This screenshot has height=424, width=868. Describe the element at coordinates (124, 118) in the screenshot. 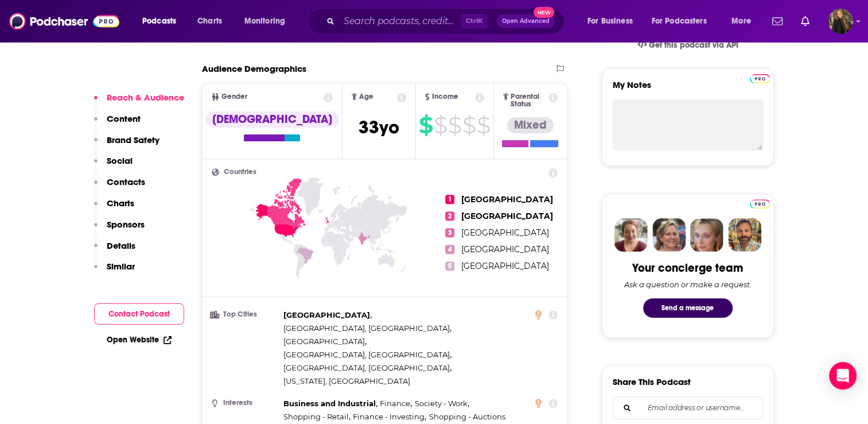

I see `p: Content` at that location.